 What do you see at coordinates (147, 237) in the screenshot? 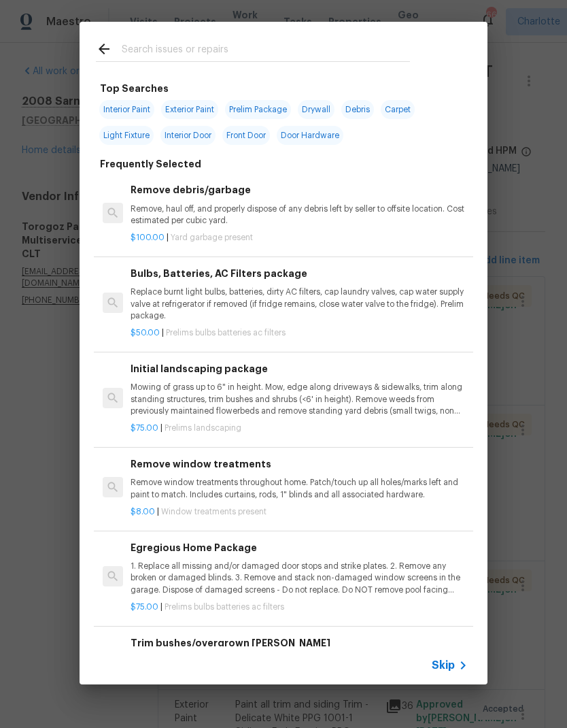
I see `span: $100.00` at bounding box center [147, 237].